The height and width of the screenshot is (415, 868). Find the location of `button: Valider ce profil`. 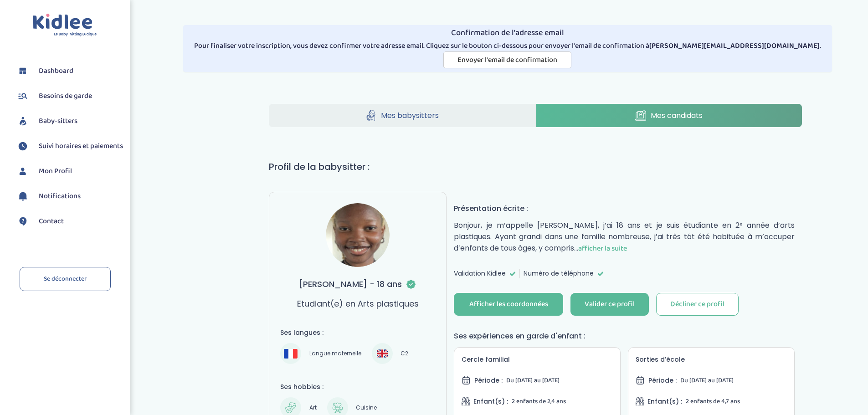

button: Valider ce profil is located at coordinates (610, 304).